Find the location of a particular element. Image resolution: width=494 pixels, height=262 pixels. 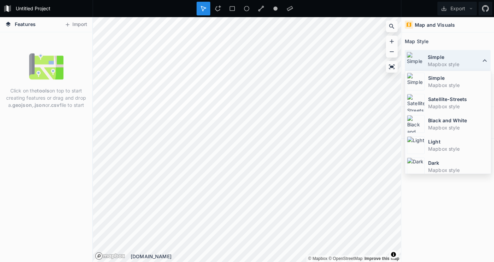

span: Features is located at coordinates (25, 24).